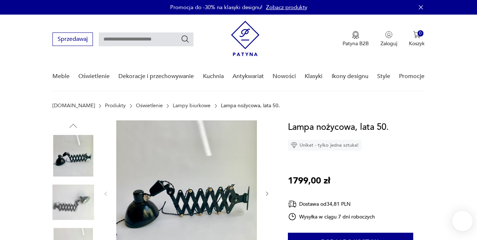 The width and height of the screenshot is (477, 240). What do you see at coordinates (350, 76) in the screenshot?
I see `a: Ikony designu` at bounding box center [350, 76].